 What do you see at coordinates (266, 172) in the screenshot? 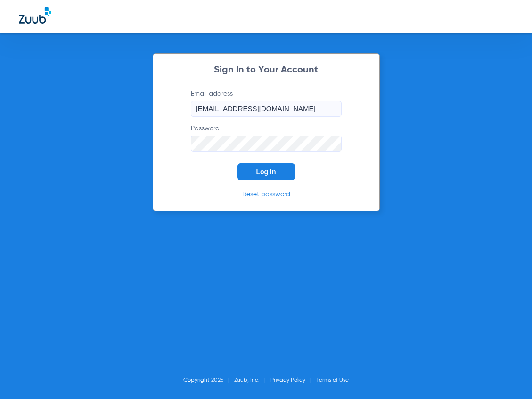
I see `span: Log In` at bounding box center [266, 172].